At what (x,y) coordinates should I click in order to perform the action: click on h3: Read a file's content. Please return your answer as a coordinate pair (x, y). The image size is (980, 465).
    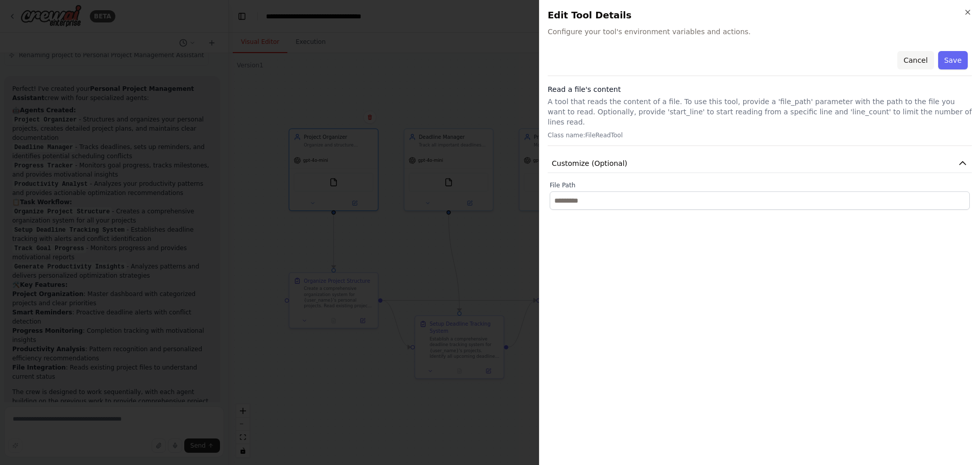
    Looking at the image, I should click on (760, 90).